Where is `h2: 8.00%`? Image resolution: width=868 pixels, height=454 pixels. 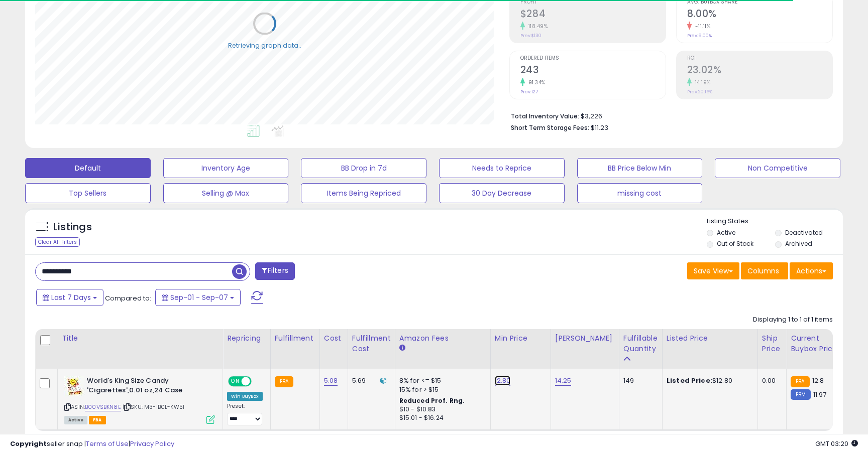 h2: 8.00% is located at coordinates (760, 15).